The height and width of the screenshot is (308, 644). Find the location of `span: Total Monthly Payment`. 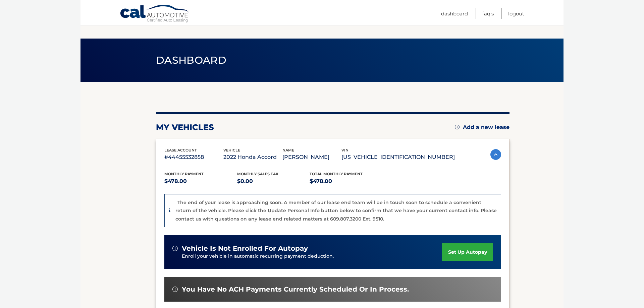

span: Total Monthly Payment is located at coordinates (336, 174).